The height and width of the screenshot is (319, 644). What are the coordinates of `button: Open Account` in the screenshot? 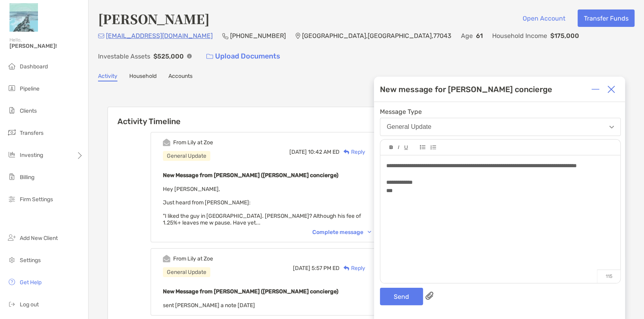 It's located at (544, 18).